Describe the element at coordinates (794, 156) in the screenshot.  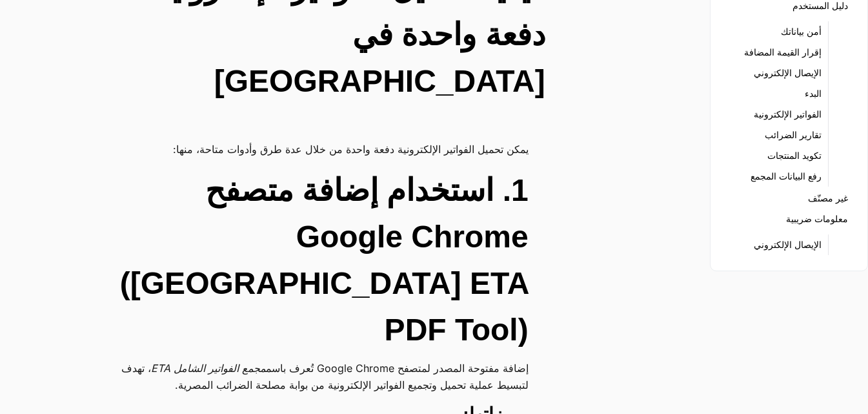
I see `a: تكويد المنتجات` at that location.